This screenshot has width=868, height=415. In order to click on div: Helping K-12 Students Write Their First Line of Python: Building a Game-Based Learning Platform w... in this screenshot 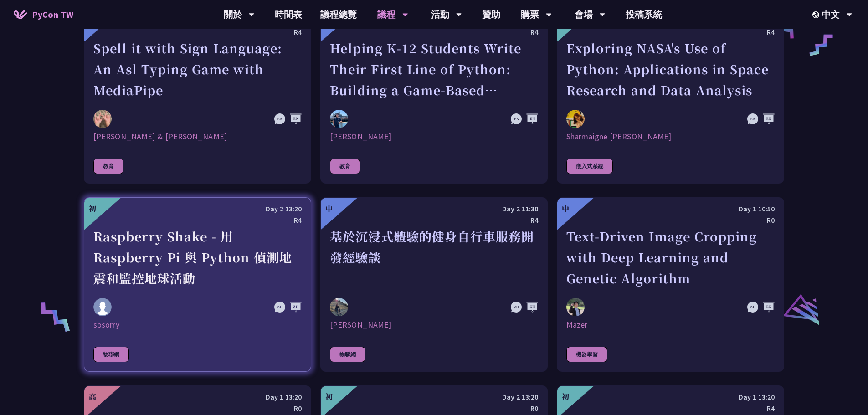, I will do `click(434, 69)`.